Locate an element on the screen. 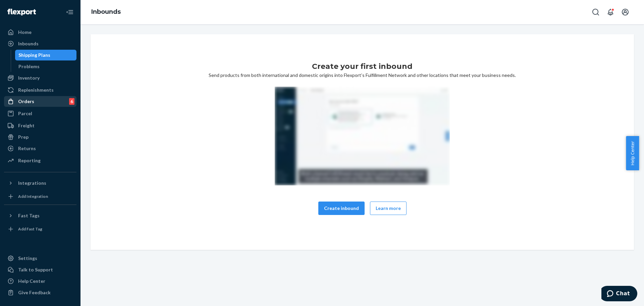 Image resolution: width=644 pixels, height=306 pixels. div: 6 is located at coordinates (72, 101).